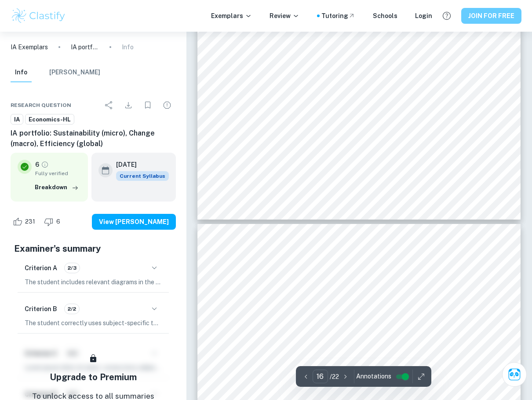 This screenshot has width=532, height=400. I want to click on span: Research question, so click(41, 105).